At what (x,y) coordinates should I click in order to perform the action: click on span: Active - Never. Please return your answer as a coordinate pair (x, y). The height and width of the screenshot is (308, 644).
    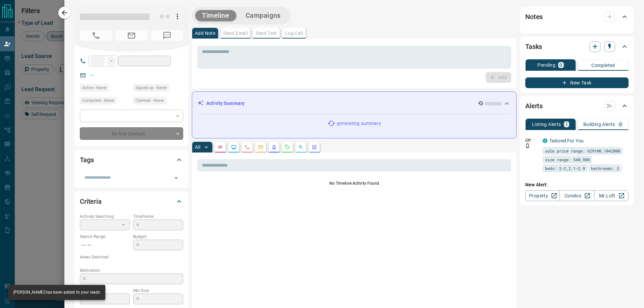
    Looking at the image, I should click on (94, 88).